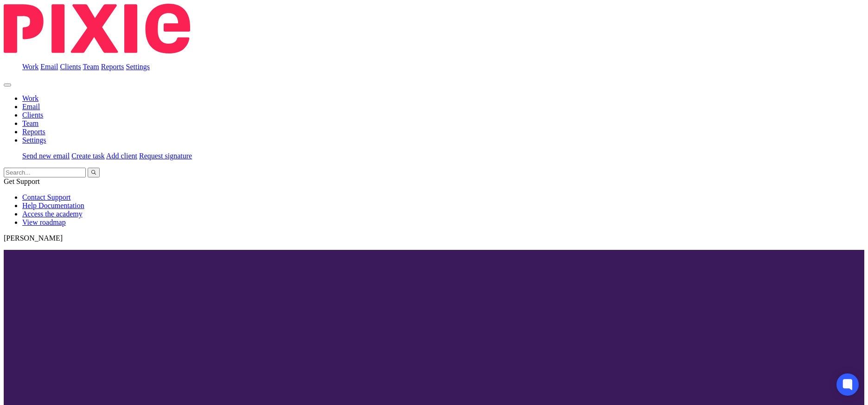 The height and width of the screenshot is (405, 868). What do you see at coordinates (52, 214) in the screenshot?
I see `span: Access the academy` at bounding box center [52, 214].